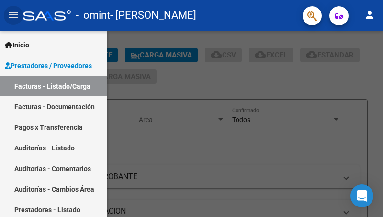 The width and height of the screenshot is (383, 217). Describe the element at coordinates (17, 45) in the screenshot. I see `span: Inicio` at that location.